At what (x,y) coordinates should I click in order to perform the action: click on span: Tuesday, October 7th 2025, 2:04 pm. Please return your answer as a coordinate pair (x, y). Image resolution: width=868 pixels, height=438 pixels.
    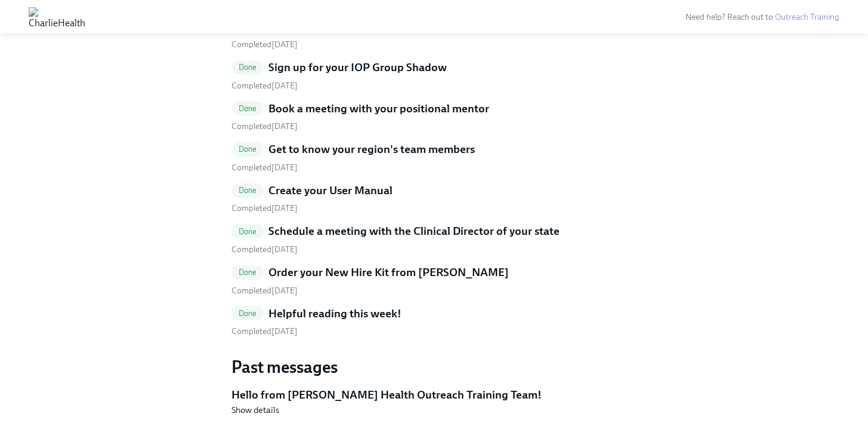
    Looking at the image, I should click on (265, 167).